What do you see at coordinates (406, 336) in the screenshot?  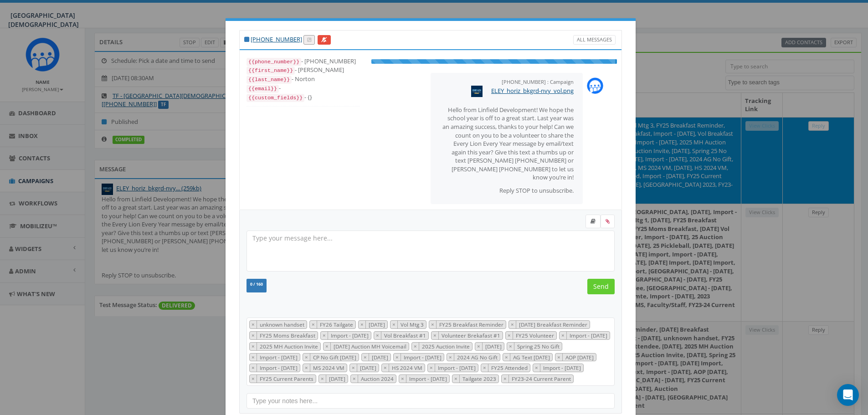 I see `span: Vol Breakfast #1` at bounding box center [406, 336].